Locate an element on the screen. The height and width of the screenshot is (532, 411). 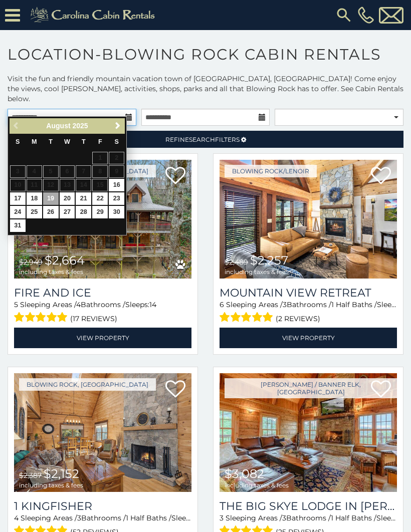
span: Thursday is located at coordinates (84, 142).